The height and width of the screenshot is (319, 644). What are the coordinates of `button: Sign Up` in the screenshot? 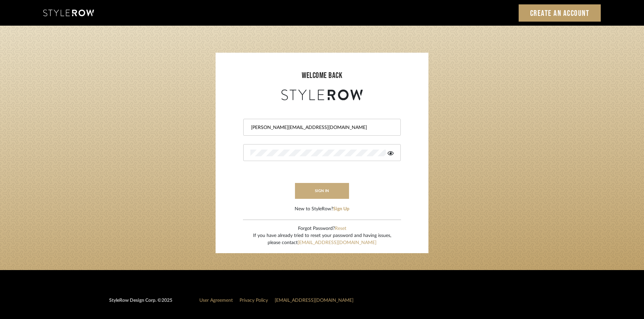 It's located at (341, 209).